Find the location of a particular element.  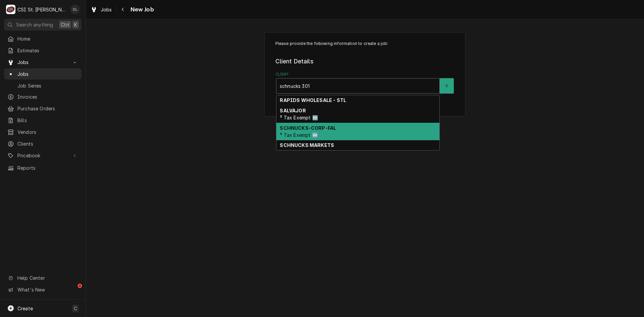

span: K is located at coordinates (75, 24).